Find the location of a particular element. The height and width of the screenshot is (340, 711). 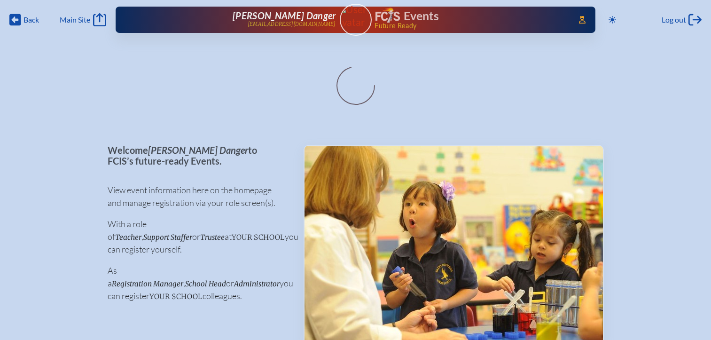

div: FCIS Events — Future ready is located at coordinates (470, 18).